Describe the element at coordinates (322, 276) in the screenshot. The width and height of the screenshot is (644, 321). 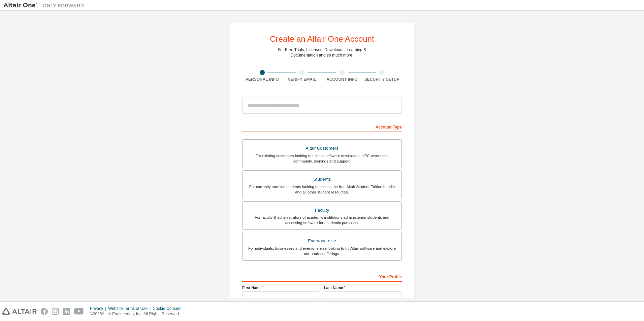
I see `div: Your Profile` at that location.